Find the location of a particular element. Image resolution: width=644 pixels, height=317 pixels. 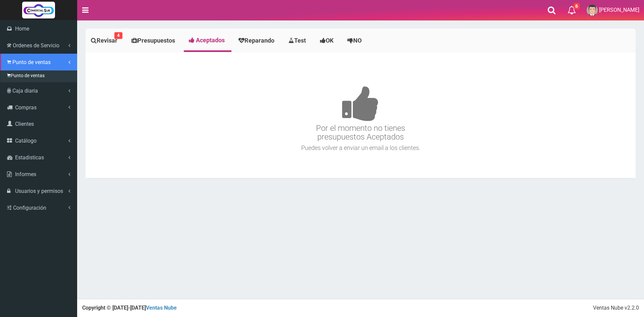

img: User Image is located at coordinates (592, 10).